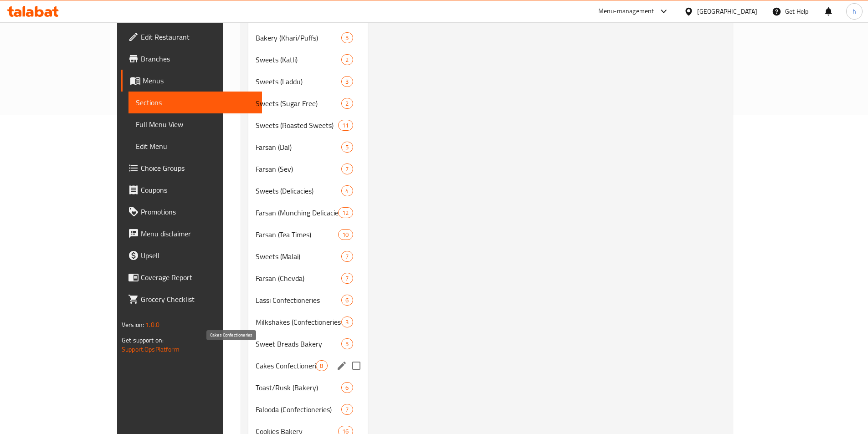  I want to click on span: Coupons, so click(198, 190).